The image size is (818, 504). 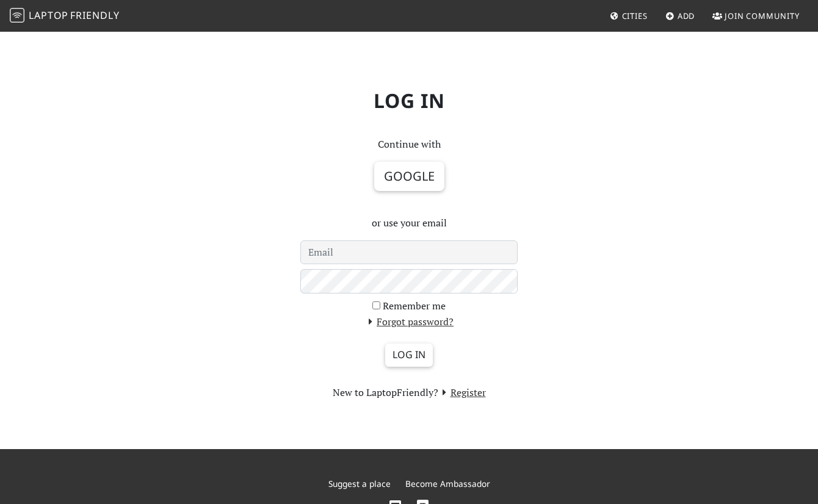 I want to click on input: Log in, so click(x=409, y=355).